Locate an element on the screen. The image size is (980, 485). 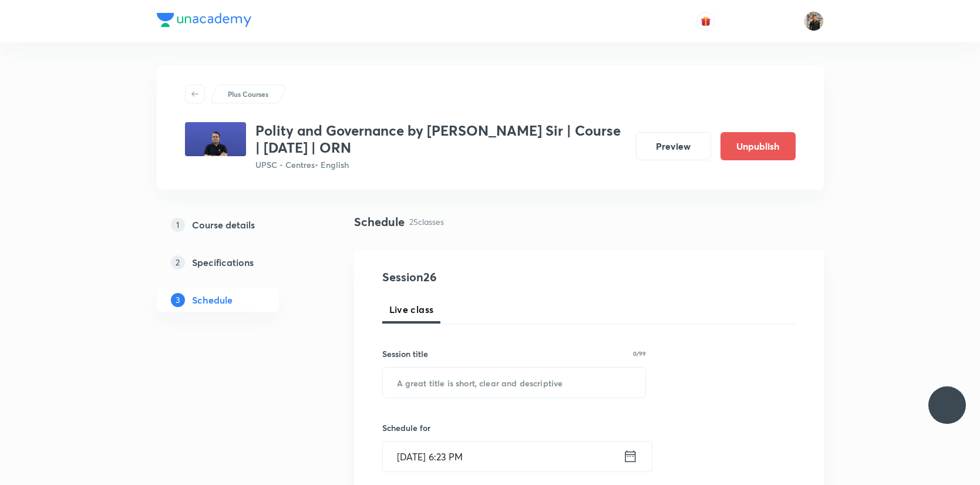
a: 2Specifications is located at coordinates (236, 263).